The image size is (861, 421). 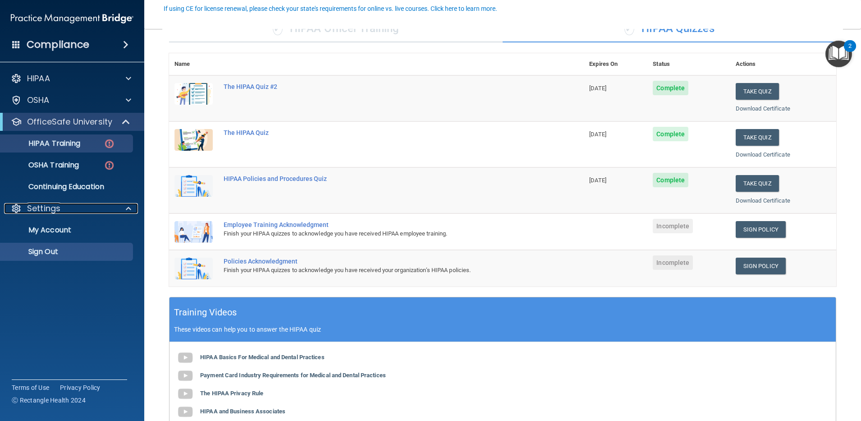 I want to click on th: Actions, so click(x=783, y=64).